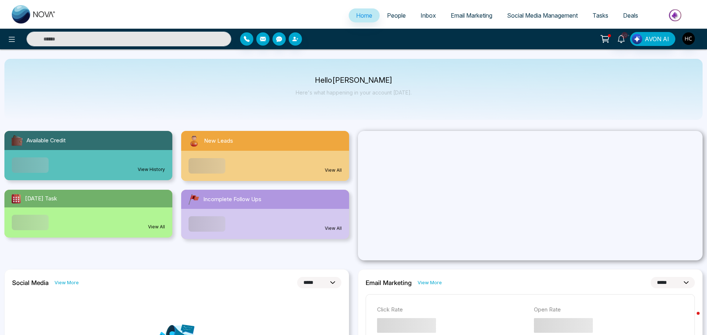  I want to click on img: Lead Flow, so click(637, 39).